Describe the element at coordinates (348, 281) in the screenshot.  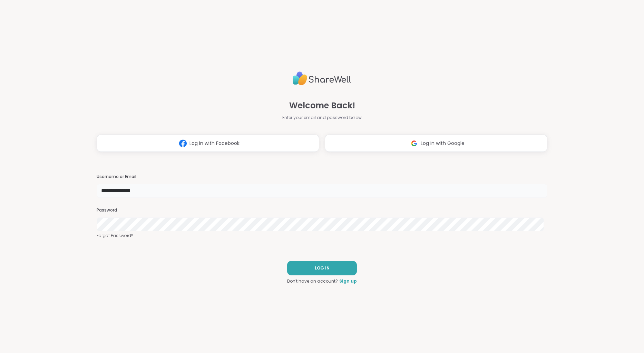
I see `a: Sign up` at that location.